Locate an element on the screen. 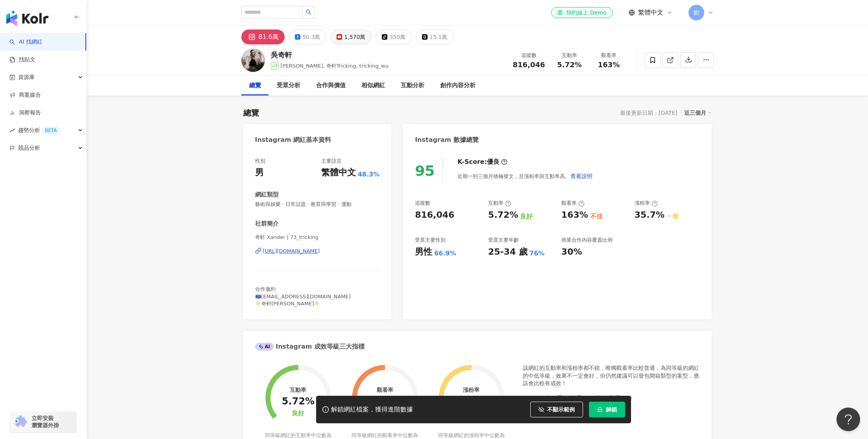 The width and height of the screenshot is (868, 439). span: 競品分析 is located at coordinates (30, 148).